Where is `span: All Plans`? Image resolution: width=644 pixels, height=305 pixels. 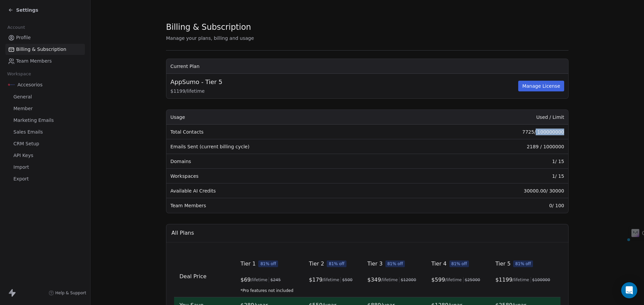
span: All Plans is located at coordinates (182, 233).